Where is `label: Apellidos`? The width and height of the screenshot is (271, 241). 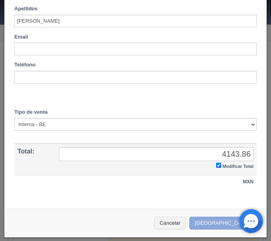
label: Apellidos is located at coordinates (26, 9).